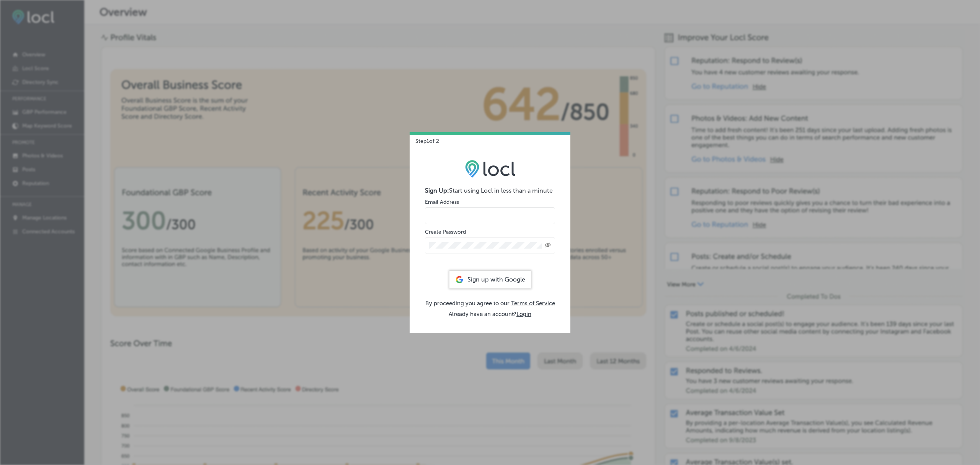 The height and width of the screenshot is (465, 980). I want to click on a: Terms of Service, so click(533, 303).